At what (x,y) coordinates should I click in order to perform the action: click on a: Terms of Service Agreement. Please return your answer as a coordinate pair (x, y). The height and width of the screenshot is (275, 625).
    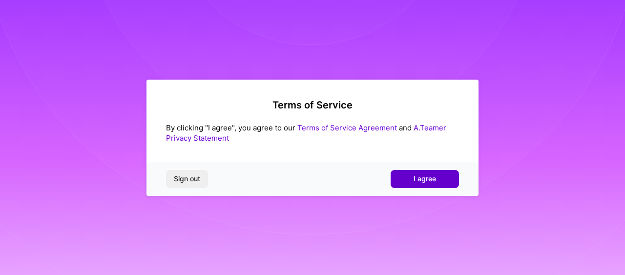
    Looking at the image, I should click on (347, 128).